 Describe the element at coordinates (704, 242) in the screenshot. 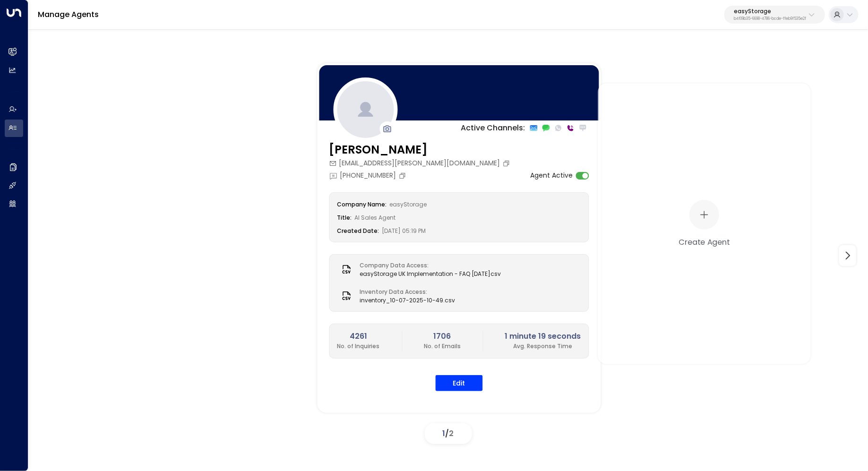

I see `div: Create Agent` at that location.